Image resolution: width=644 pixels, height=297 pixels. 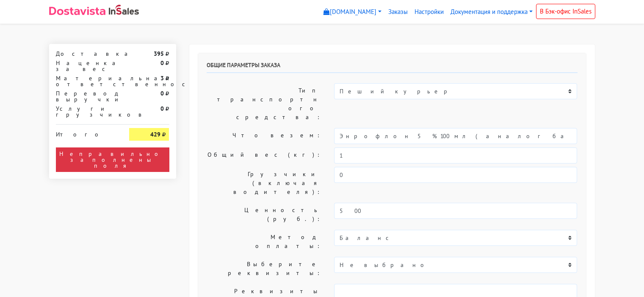 I want to click on a: Документация и поддержка, so click(x=491, y=12).